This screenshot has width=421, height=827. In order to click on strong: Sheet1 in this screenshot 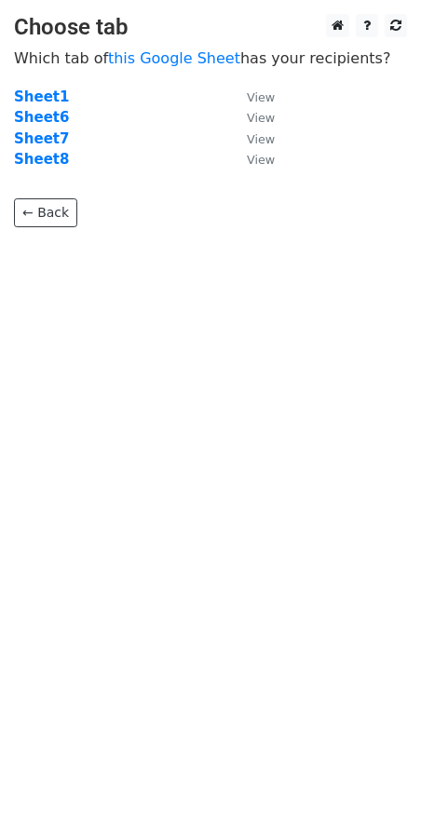, I will do `click(41, 97)`.